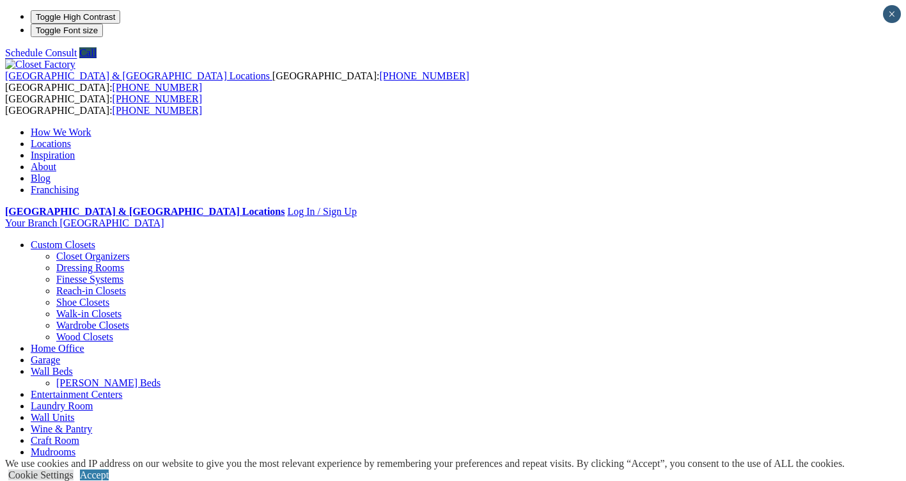 This screenshot has height=481, width=906. I want to click on a: Wall Beds, so click(52, 371).